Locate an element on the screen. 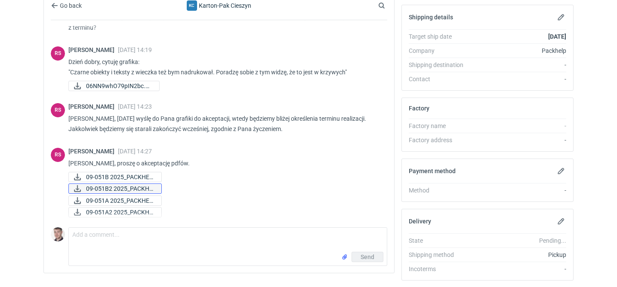  a: 09-051B 2025_PACKHEL... is located at coordinates (115, 177).